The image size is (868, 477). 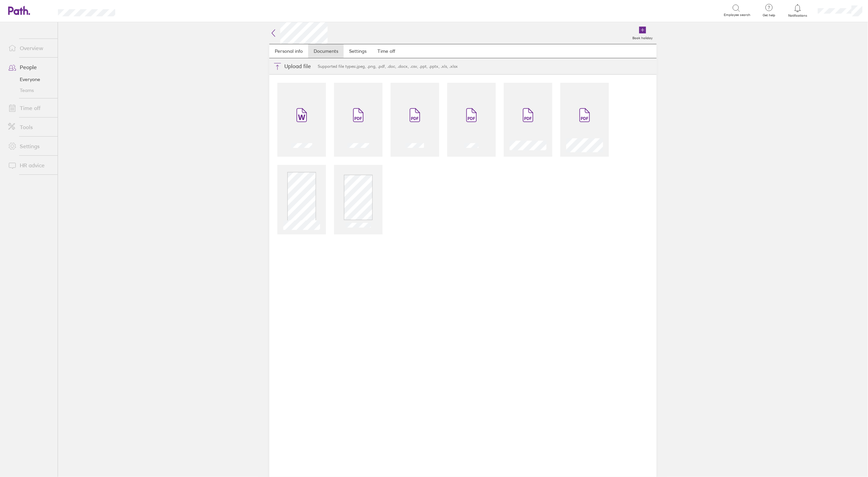 What do you see at coordinates (142, 11) in the screenshot?
I see `div: Search` at bounding box center [142, 11].